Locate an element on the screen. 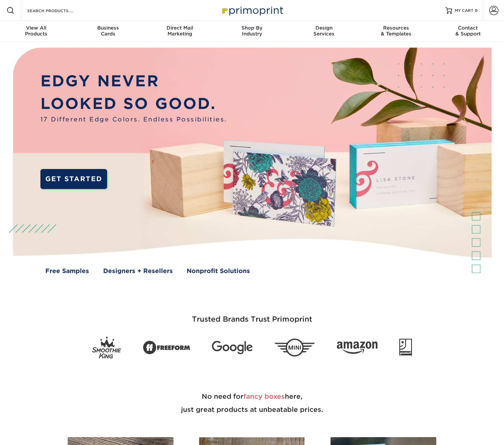 The image size is (504, 445). span: Contact is located at coordinates (468, 28).